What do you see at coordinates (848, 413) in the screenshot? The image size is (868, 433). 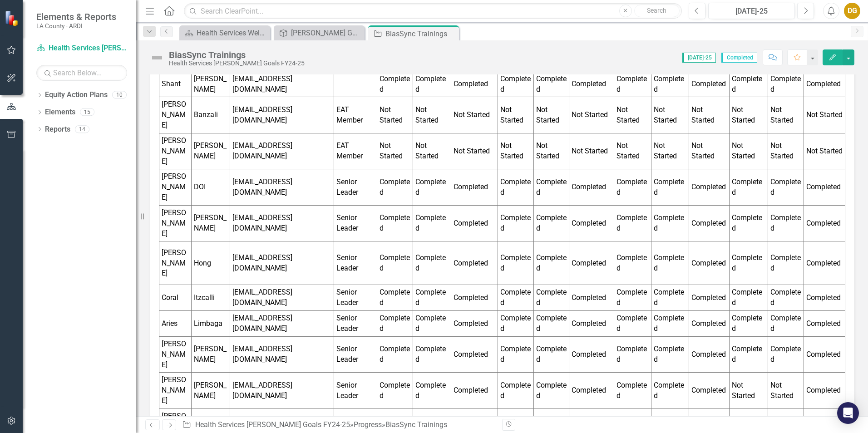 I see `div: Open Intercom Messenger` at bounding box center [848, 413].